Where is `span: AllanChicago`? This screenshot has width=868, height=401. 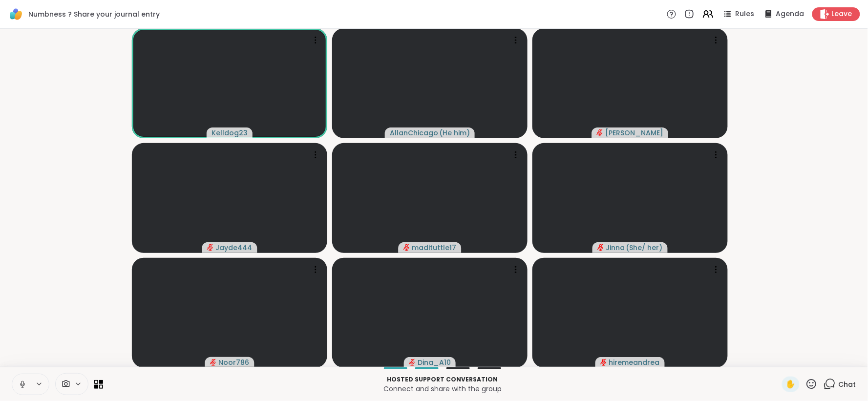
span: AllanChicago is located at coordinates (414, 133).